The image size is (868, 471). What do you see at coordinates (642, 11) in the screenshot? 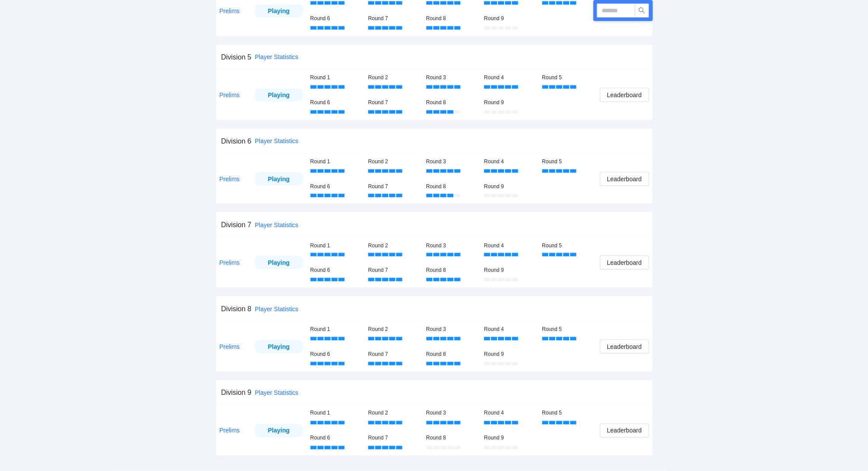
I see `span: search` at bounding box center [642, 11].